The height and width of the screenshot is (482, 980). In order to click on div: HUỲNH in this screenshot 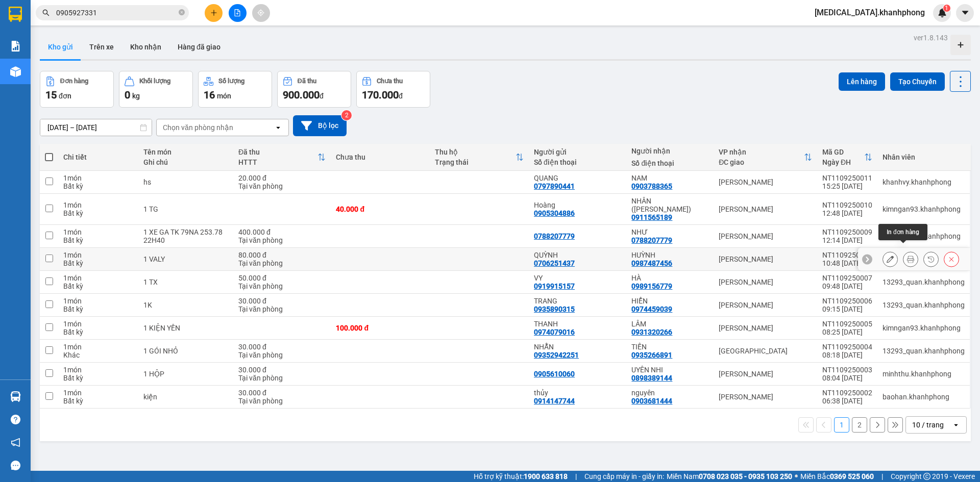, I will do `click(670, 255)`.